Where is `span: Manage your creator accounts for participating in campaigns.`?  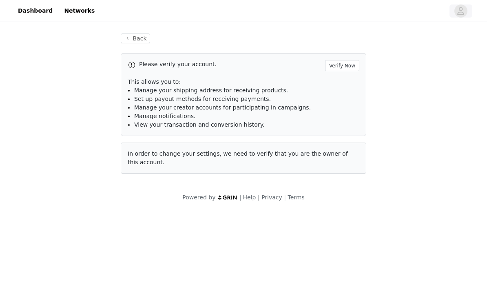 span: Manage your creator accounts for participating in campaigns. is located at coordinates (222, 107).